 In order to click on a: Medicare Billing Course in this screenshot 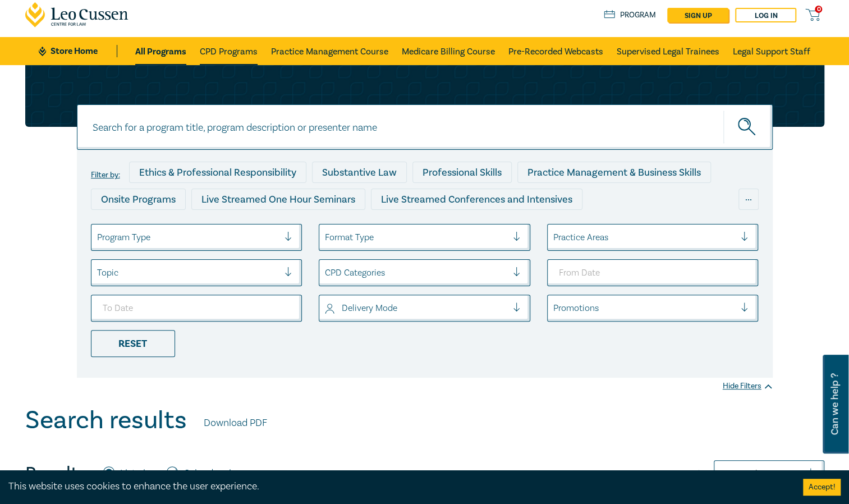, I will do `click(448, 51)`.